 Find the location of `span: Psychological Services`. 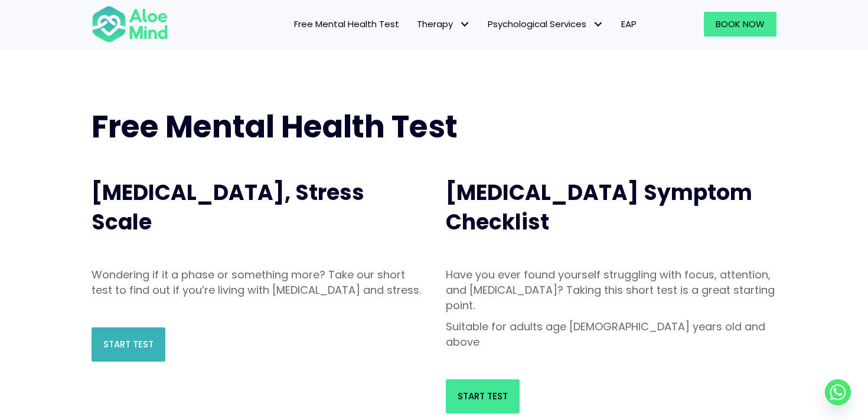

span: Psychological Services is located at coordinates (545, 23).